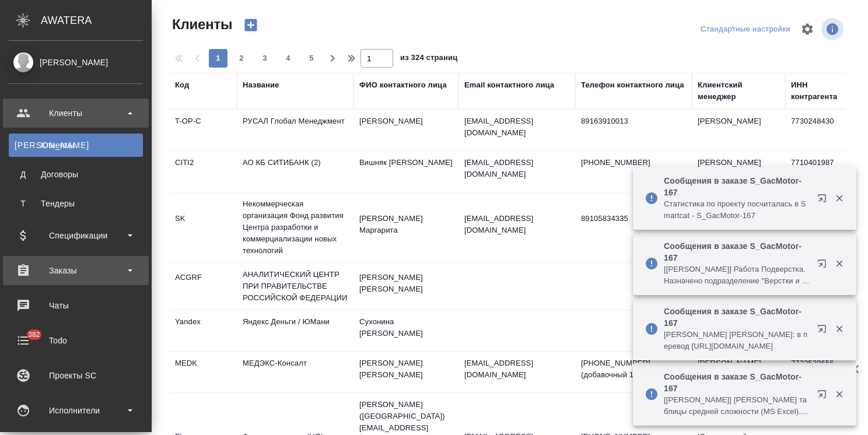  What do you see at coordinates (242, 59) in the screenshot?
I see `button: 2` at bounding box center [242, 59].